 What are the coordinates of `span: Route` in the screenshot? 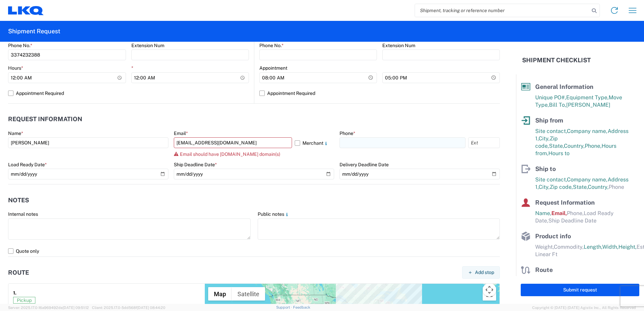 It's located at (543, 270).